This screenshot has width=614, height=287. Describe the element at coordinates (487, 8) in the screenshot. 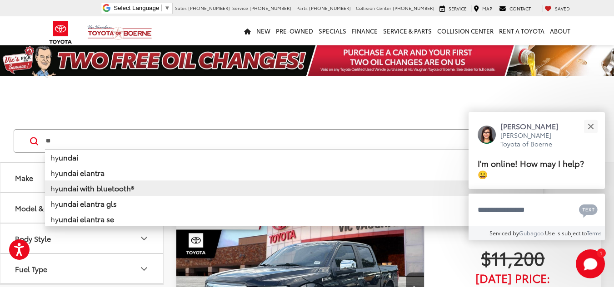

I see `span: Map` at that location.